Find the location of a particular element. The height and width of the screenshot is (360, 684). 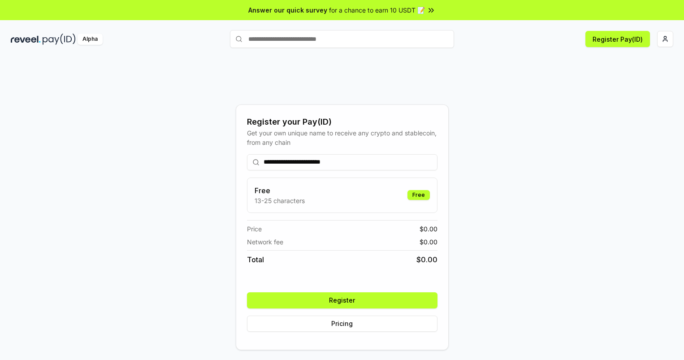

span: for a chance to earn 10 USDT 📝 is located at coordinates (377, 10).